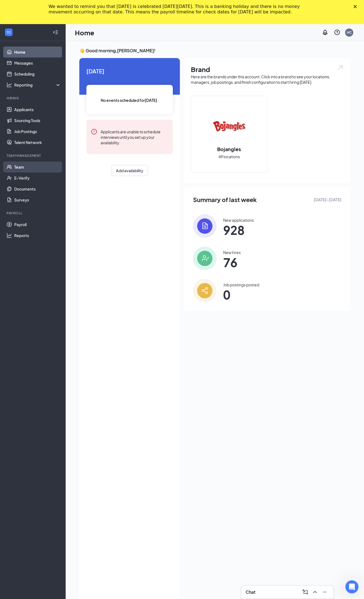  I want to click on h1: Home, so click(84, 32).